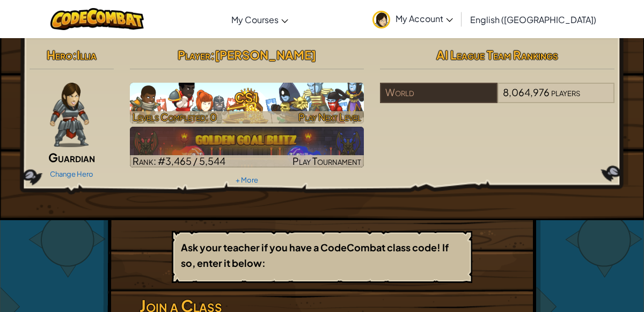 This screenshot has width=644, height=312. What do you see at coordinates (87, 55) in the screenshot?
I see `span: Illia` at bounding box center [87, 55].